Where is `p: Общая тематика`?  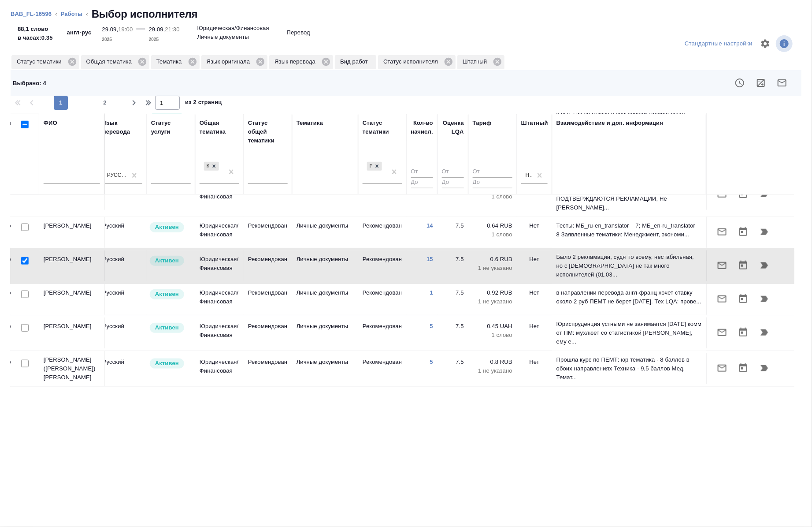 p: Общая тематика is located at coordinates (111, 62).